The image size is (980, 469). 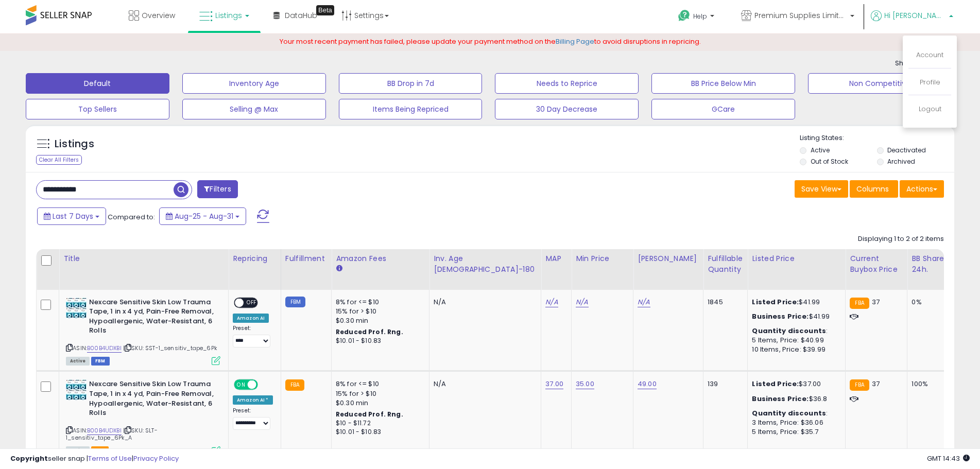 What do you see at coordinates (411, 84) in the screenshot?
I see `button: BB Drop in 7d` at bounding box center [411, 84].